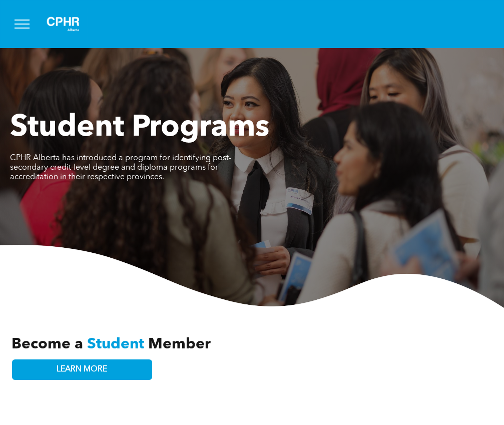 This screenshot has width=504, height=425. What do you see at coordinates (120, 168) in the screenshot?
I see `span: CPHR Alberta has introduced a program for identifying post-secondary credit-level degree and dipl...` at bounding box center [120, 168].